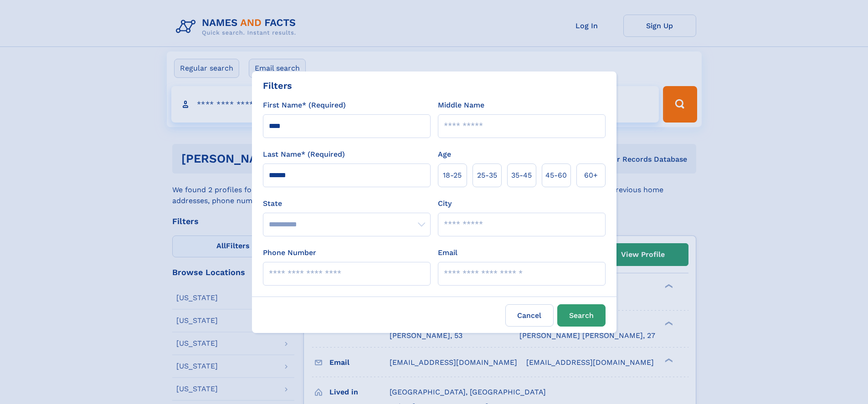  Describe the element at coordinates (304, 154) in the screenshot. I see `label: Last Name* (Required)` at that location.